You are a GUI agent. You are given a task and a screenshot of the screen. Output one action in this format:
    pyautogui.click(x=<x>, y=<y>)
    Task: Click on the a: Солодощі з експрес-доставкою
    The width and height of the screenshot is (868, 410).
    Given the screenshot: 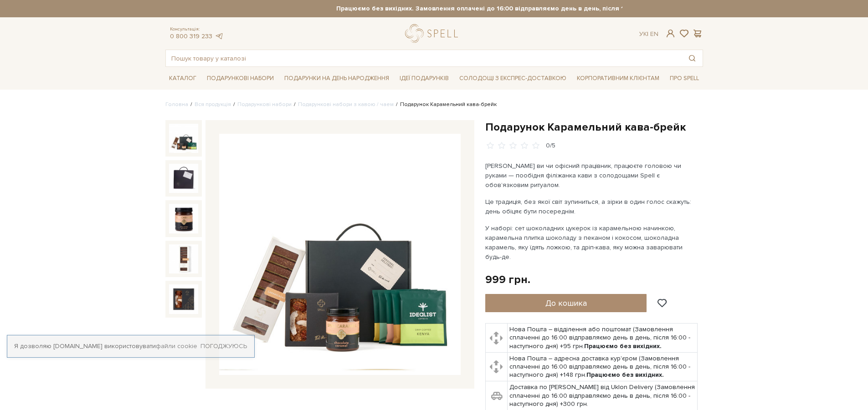 What is the action you would take?
    pyautogui.click(x=512, y=78)
    